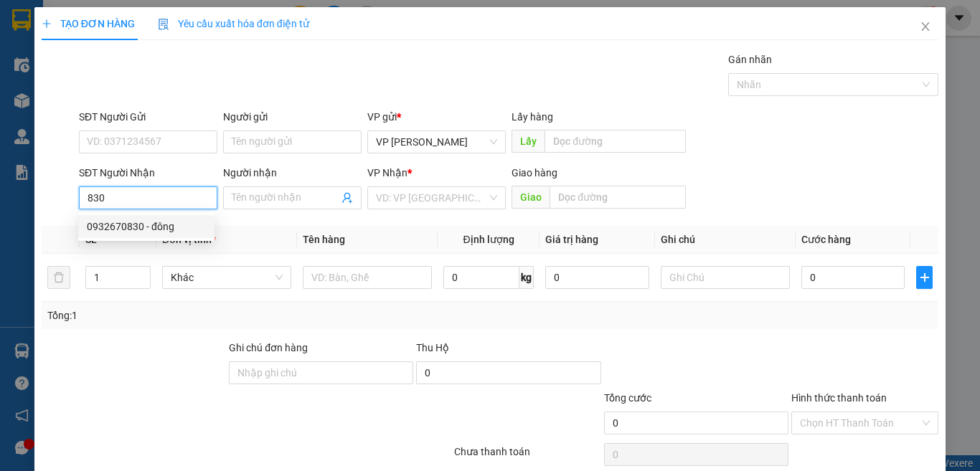 Image resolution: width=980 pixels, height=471 pixels. I want to click on span: Lấy, so click(528, 141).